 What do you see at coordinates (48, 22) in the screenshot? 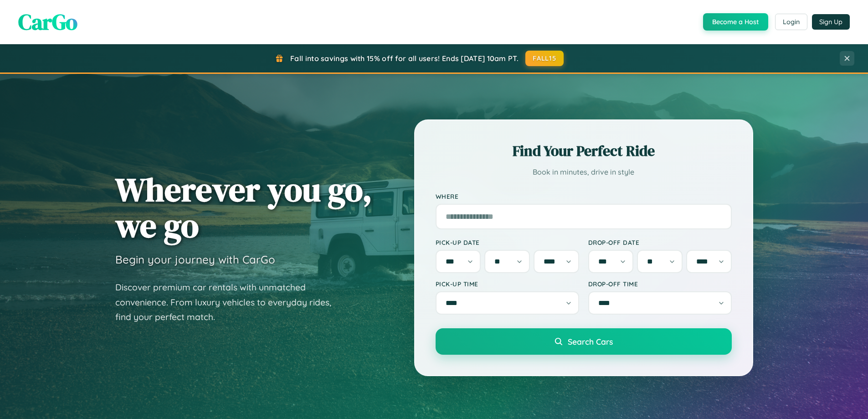
I see `span: CarGo` at bounding box center [48, 22].